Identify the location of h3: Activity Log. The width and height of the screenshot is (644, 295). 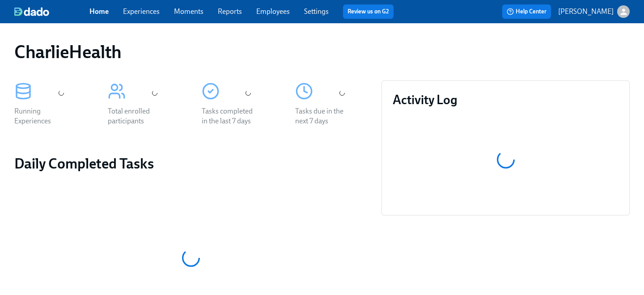
(505, 100).